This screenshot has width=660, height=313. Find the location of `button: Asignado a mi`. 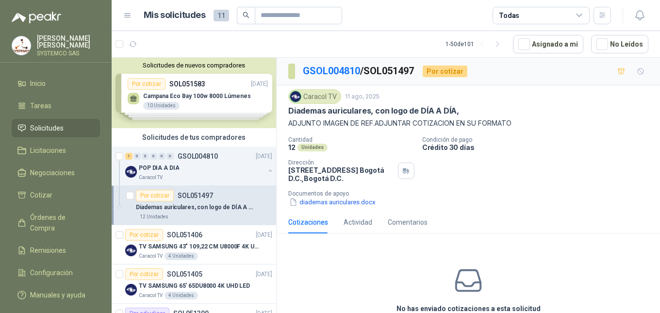

button: Asignado a mi is located at coordinates (548, 44).